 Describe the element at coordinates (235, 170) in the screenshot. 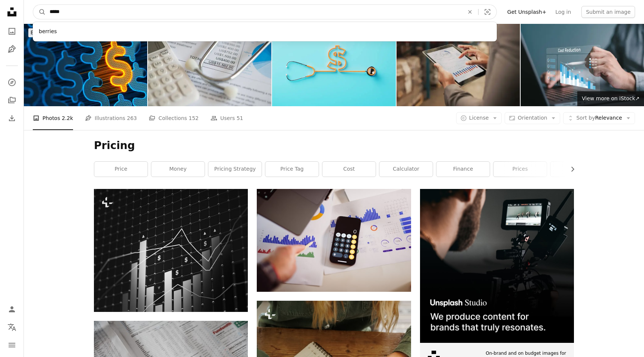

I see `a: pricing strategy` at that location.